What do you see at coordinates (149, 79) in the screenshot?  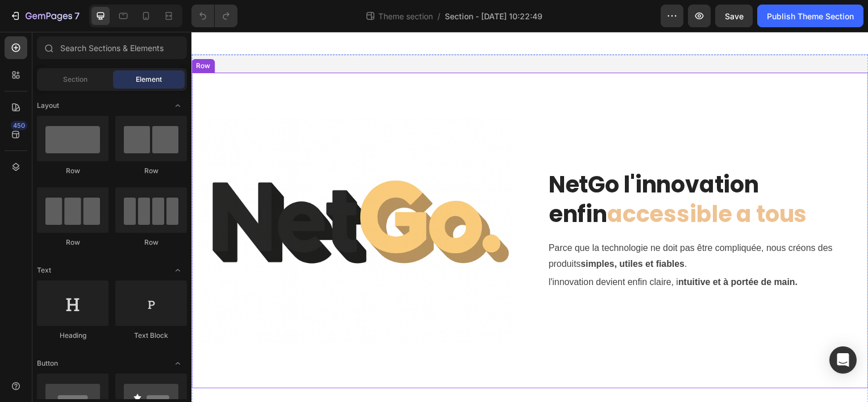 I see `span: Element` at bounding box center [149, 79].